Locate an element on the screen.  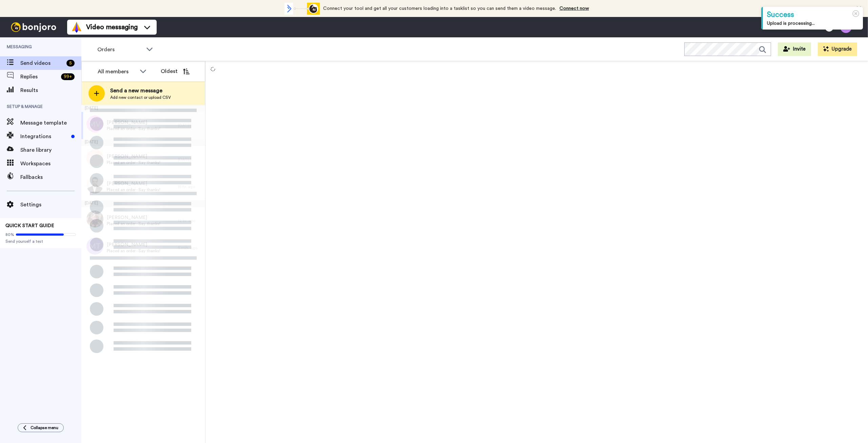
span: Connect your tool and get all your customers loading into a tasklist so you can send them a video... is located at coordinates (439, 8).